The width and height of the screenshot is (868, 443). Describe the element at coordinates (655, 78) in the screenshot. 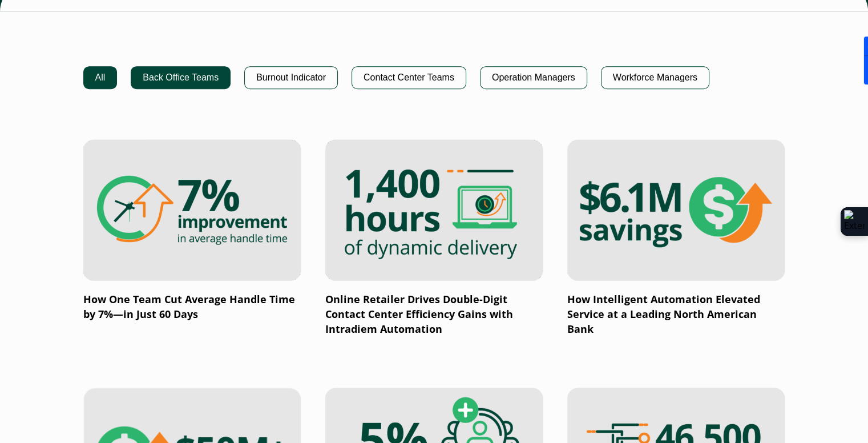

I see `button: Workforce Managers` at that location.